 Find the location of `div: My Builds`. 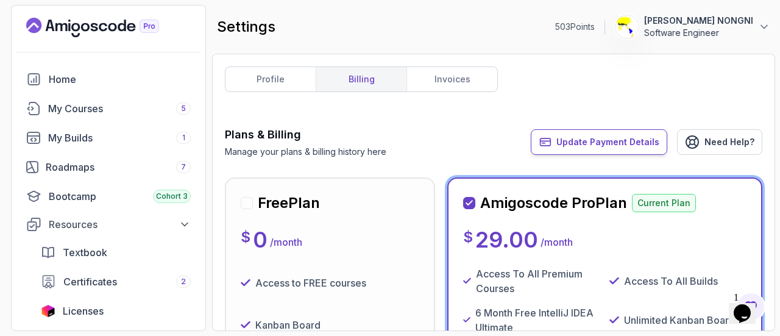

div: My Builds is located at coordinates (119, 138).